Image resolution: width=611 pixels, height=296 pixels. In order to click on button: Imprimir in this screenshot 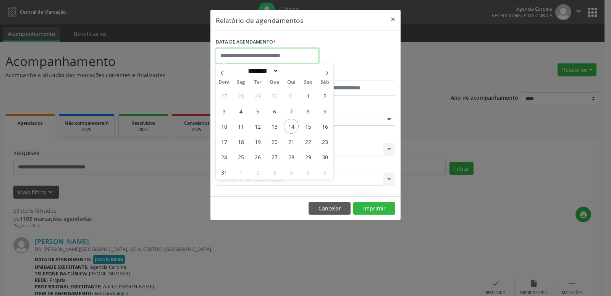, I will do `click(374, 208)`.